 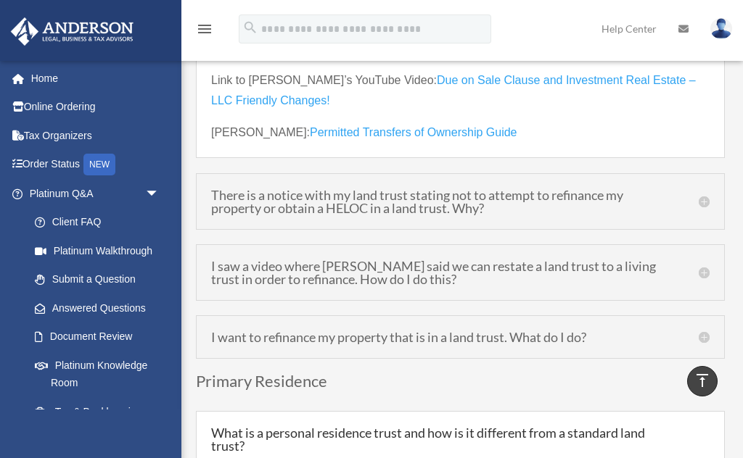 I want to click on a: Due on Sale Clause and Investment Real Estate – LLC Friendly Changes!, so click(x=453, y=94).